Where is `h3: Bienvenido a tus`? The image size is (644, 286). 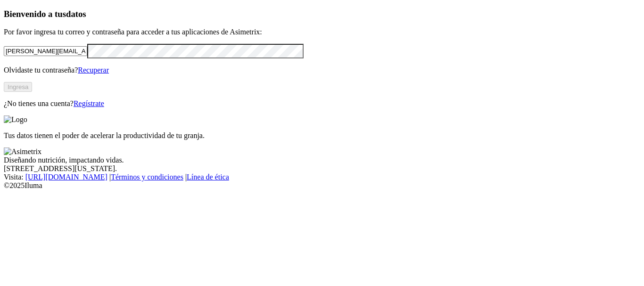 h3: Bienvenido a tus is located at coordinates (322, 15).